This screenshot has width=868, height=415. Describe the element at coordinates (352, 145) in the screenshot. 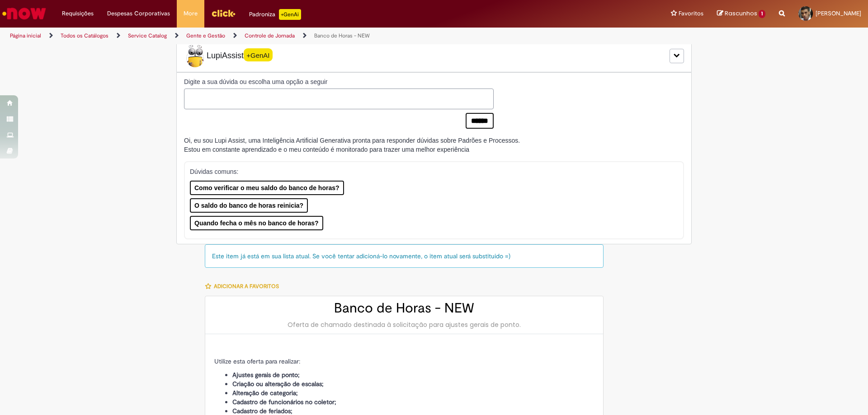

I see `div: Oi, eu sou Lupi Assist, uma Inteligência Artificial Generativa pronta para responder dúvidas sobr...` at that location.